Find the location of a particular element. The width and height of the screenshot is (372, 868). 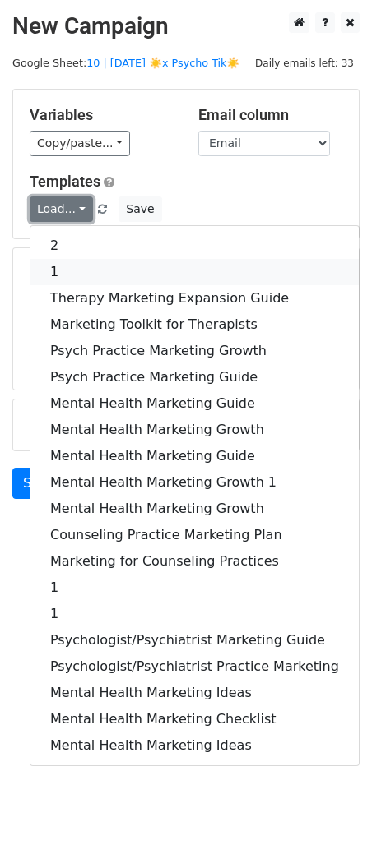

a: Mental Health Marketing Checklist is located at coordinates (194, 719).